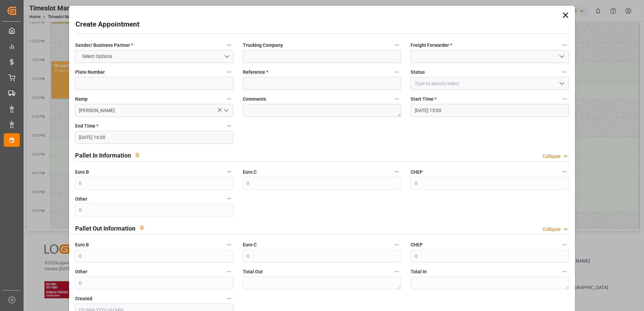 The width and height of the screenshot is (644, 311). What do you see at coordinates (103, 155) in the screenshot?
I see `h2: Pallet In Information` at bounding box center [103, 155].